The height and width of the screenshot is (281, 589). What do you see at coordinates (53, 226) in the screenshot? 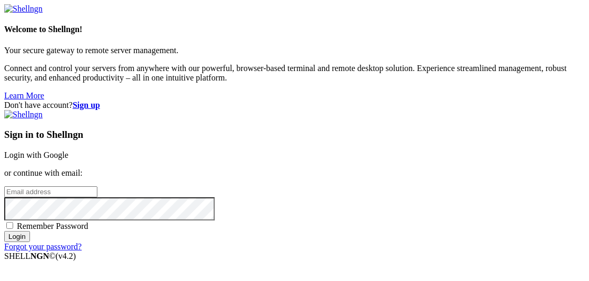
I see `span: Remember Password` at bounding box center [53, 226].